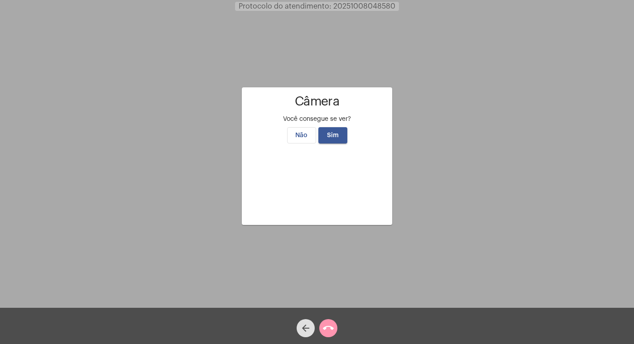 This screenshot has width=634, height=344. What do you see at coordinates (301, 135) in the screenshot?
I see `span: Não` at bounding box center [301, 135].